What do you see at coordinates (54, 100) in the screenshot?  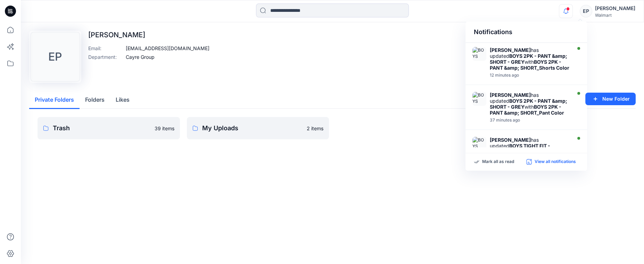 I see `button: Private Folders` at bounding box center [54, 100].